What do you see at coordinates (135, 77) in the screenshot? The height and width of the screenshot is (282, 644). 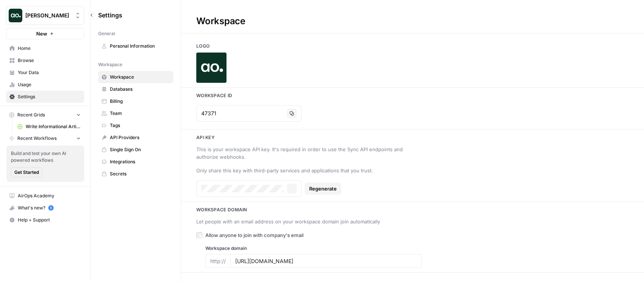 I see `a: Workspace` at bounding box center [135, 77].